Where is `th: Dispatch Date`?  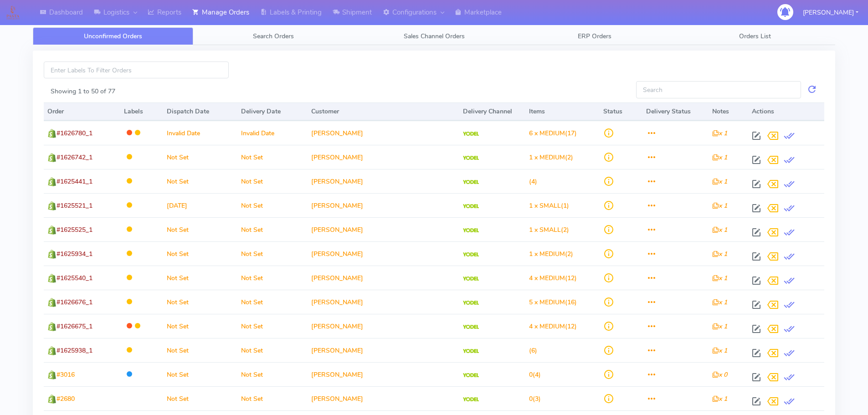
th: Dispatch Date is located at coordinates (200, 112).